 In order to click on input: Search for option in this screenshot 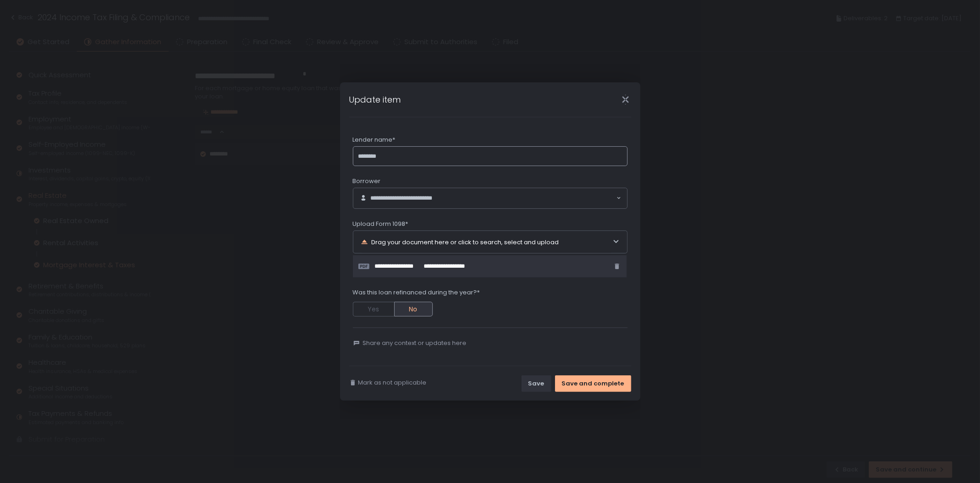, I will do `click(534, 198)`.